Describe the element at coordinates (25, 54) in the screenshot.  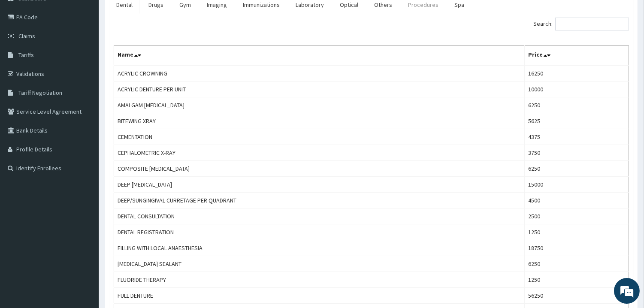
I see `img: d_794563401_company_1708531726252_794563401` at that location.